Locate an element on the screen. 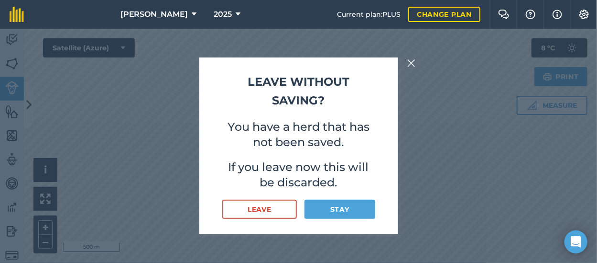 This screenshot has height=263, width=597. div: Open Intercom Messenger is located at coordinates (576, 242).